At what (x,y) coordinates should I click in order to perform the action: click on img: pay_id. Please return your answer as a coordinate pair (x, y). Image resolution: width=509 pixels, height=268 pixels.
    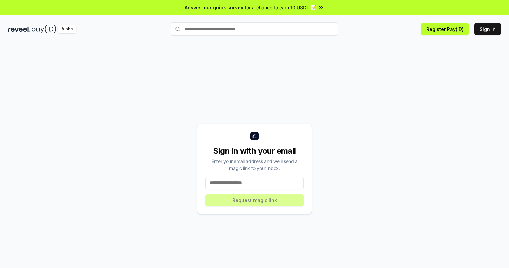
    Looking at the image, I should click on (44, 29).